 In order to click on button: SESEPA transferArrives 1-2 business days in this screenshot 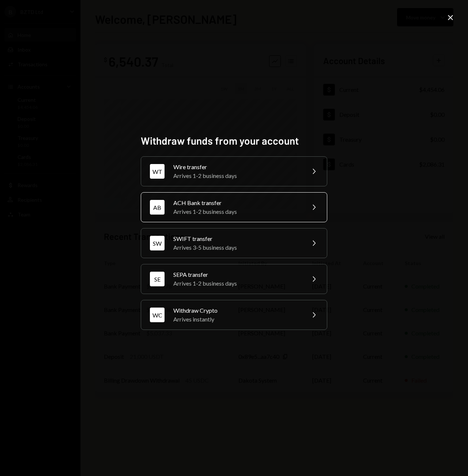, I will do `click(234, 279)`.